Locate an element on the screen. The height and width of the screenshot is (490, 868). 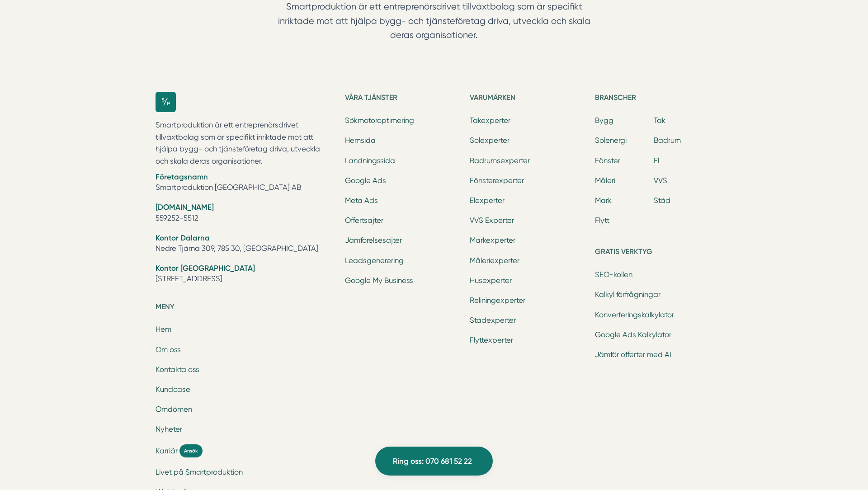
a: Jämförelsesajter is located at coordinates (374, 240).